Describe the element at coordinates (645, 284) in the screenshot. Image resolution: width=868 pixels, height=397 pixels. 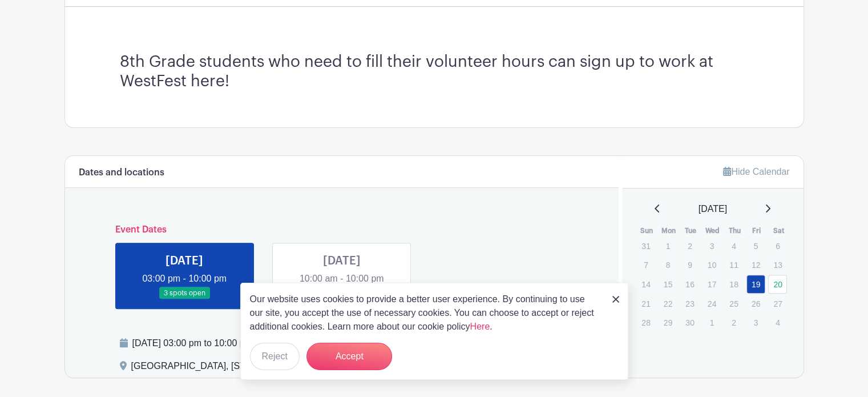
I see `p: 14` at that location.